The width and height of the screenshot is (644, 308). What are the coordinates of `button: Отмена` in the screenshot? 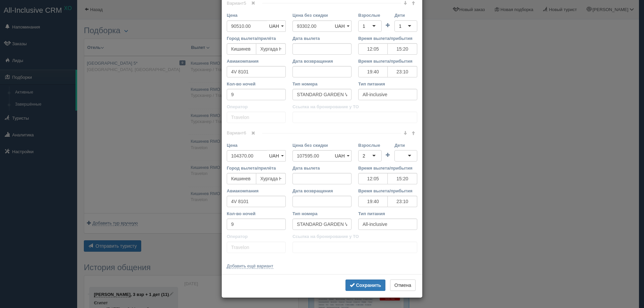 It's located at (403, 285).